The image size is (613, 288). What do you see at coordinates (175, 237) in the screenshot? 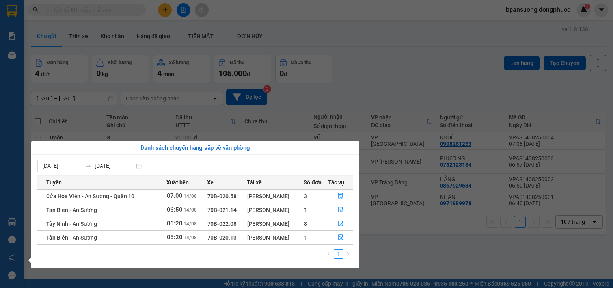
I see `span: 05:20` at bounding box center [175, 237].